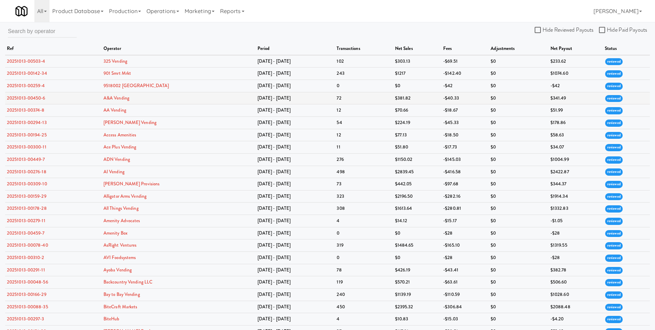 The height and width of the screenshot is (330, 655). I want to click on a: 20251013-00374-8, so click(26, 110).